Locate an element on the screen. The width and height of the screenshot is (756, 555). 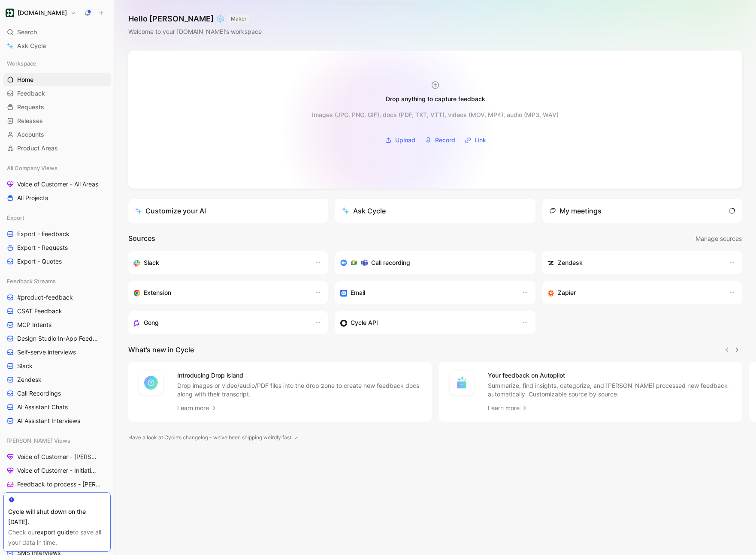
h3: Zapier is located at coordinates (566, 293).